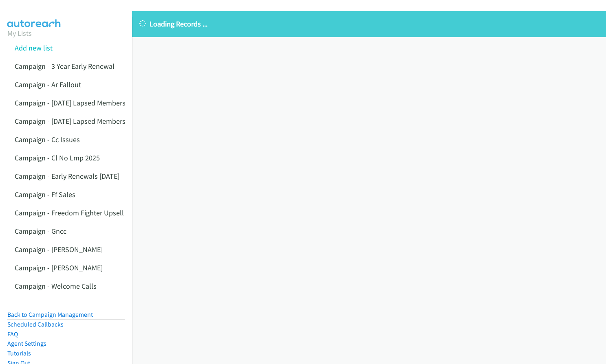  I want to click on a: Tutorials, so click(19, 353).